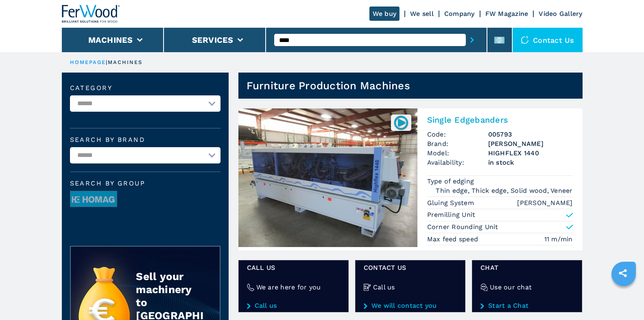 The image size is (644, 320). Describe the element at coordinates (530, 134) in the screenshot. I see `h3: 005793` at that location.